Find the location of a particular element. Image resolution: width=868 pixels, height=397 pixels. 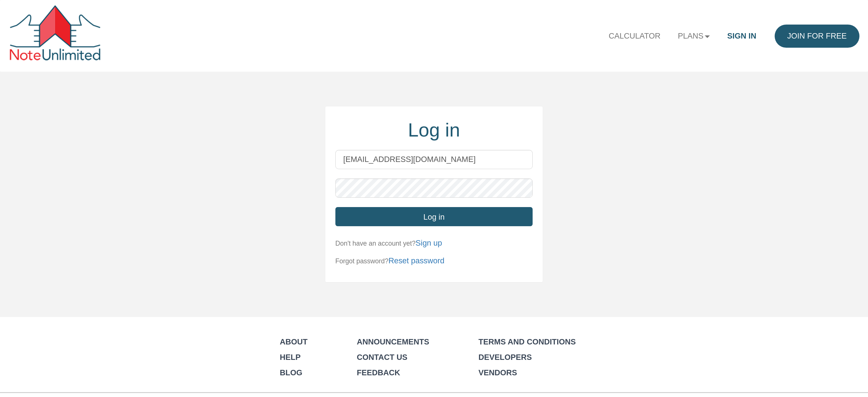

a: Blog is located at coordinates (291, 373).